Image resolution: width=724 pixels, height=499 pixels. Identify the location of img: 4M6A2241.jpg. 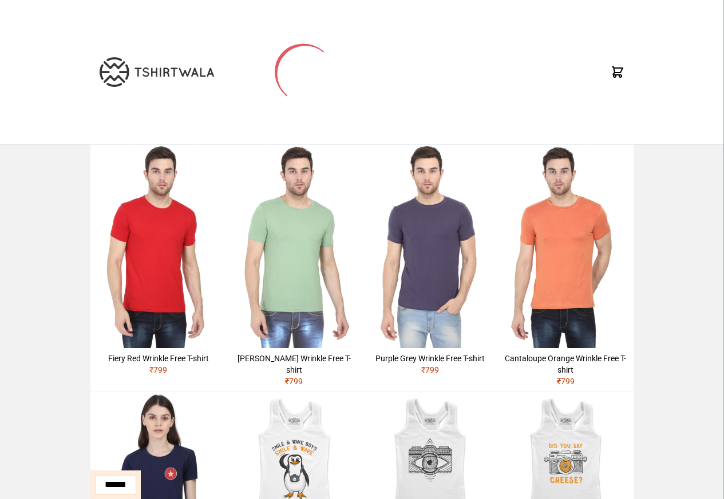
(565, 247).